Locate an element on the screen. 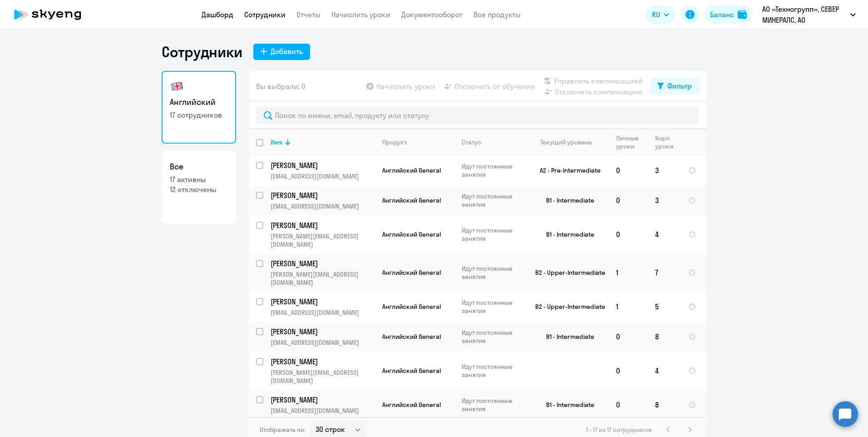 This screenshot has height=437, width=868. button: RU is located at coordinates (661, 14).